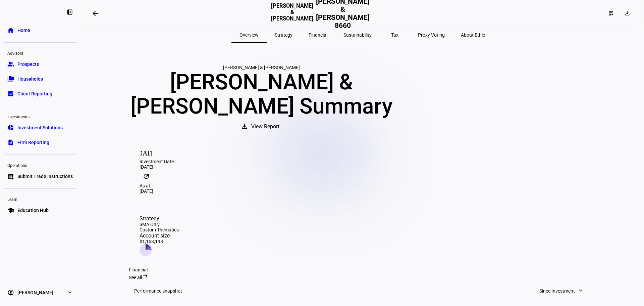 The image size is (644, 306). I want to click on div: Advisors, so click(40, 53).